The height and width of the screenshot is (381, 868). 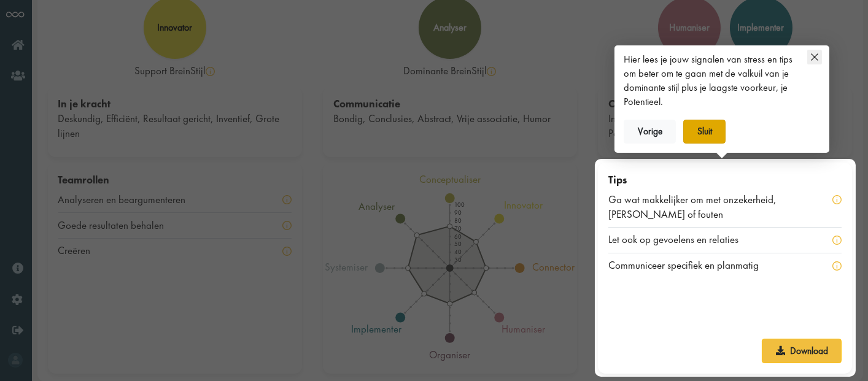 What do you see at coordinates (725, 181) in the screenshot?
I see `div: Tips` at bounding box center [725, 181].